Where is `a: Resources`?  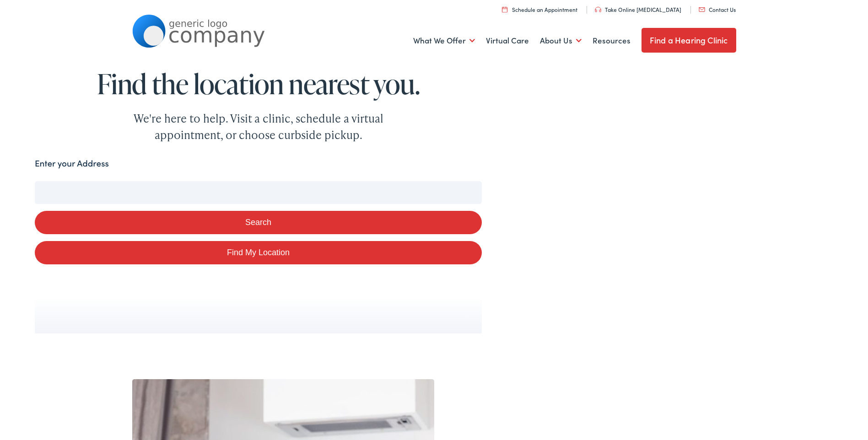
a: Resources is located at coordinates (611, 41).